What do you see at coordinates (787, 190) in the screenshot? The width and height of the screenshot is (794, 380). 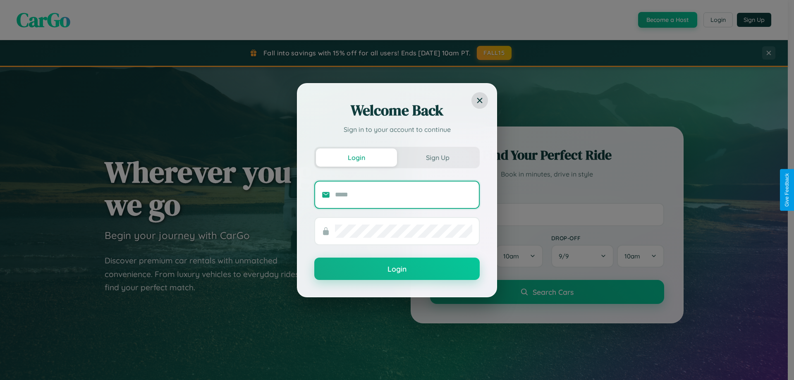 I see `div: Give Feedback` at bounding box center [787, 190].